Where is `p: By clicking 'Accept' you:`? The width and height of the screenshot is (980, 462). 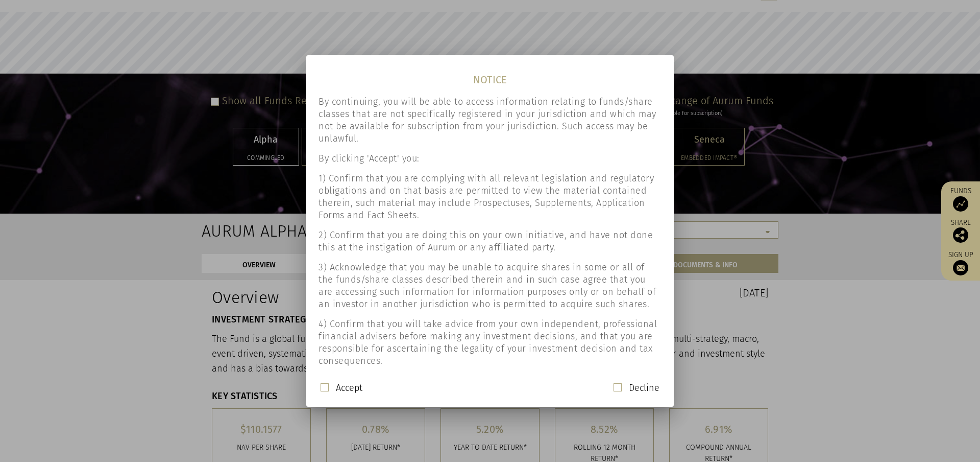 p: By clicking 'Accept' you: is located at coordinates (490, 158).